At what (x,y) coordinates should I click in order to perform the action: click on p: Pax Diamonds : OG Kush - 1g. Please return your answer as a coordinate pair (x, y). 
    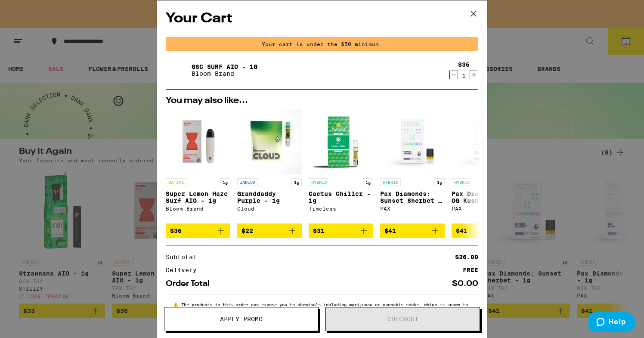
    Looking at the image, I should click on (484, 197).